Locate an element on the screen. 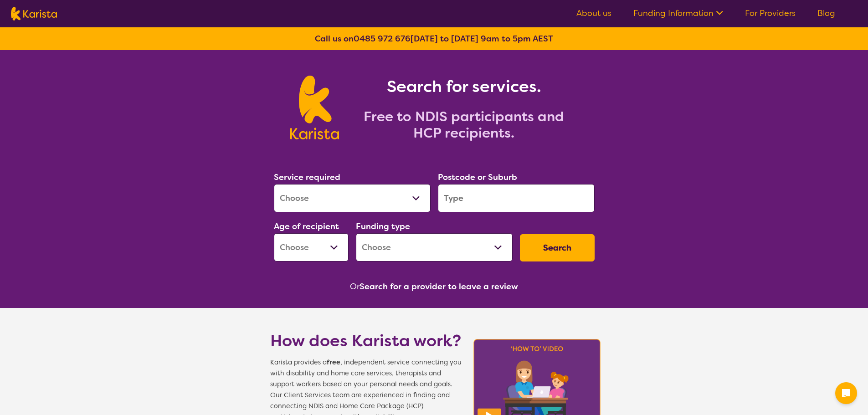  label: Service required is located at coordinates (307, 177).